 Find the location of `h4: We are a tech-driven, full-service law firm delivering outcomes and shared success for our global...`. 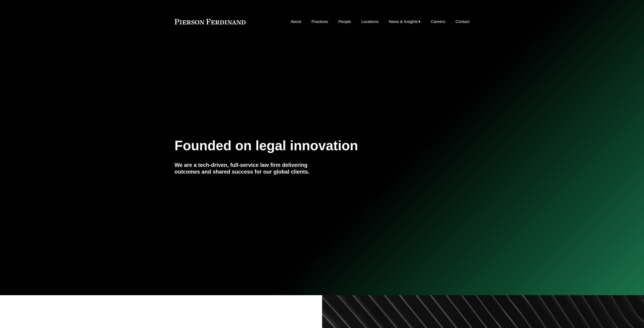

h4: We are a tech-driven, full-service law firm delivering outcomes and shared success for our global... is located at coordinates (248, 168).